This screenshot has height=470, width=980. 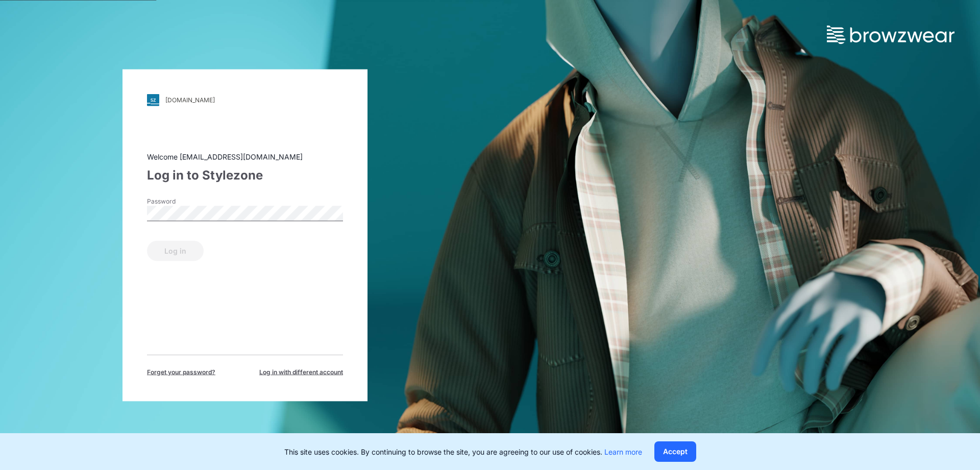 I want to click on span: Forget your password?, so click(x=182, y=371).